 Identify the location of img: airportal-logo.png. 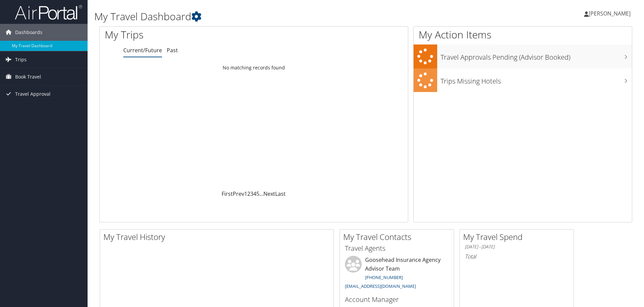
(48, 12).